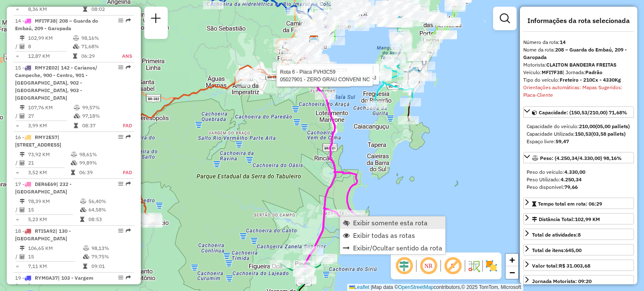 Image resolution: width=644 pixels, height=291 pixels. What do you see at coordinates (587, 126) in the screenshot?
I see `strong: 210,00` at bounding box center [587, 126].